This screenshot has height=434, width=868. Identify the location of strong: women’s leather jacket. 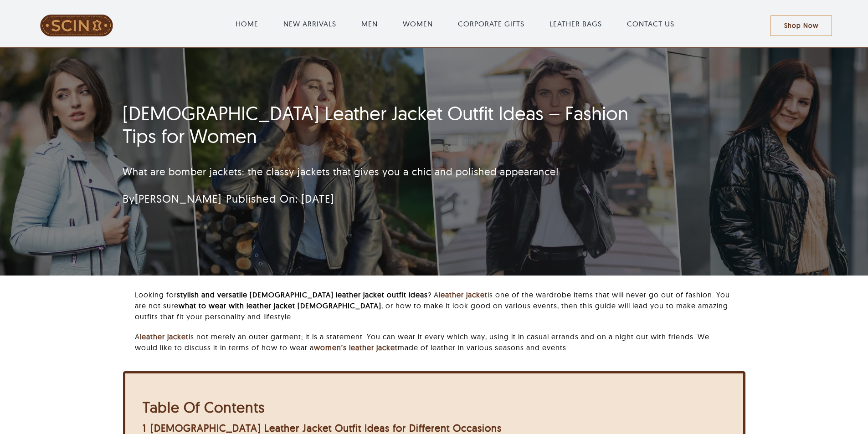
(356, 347).